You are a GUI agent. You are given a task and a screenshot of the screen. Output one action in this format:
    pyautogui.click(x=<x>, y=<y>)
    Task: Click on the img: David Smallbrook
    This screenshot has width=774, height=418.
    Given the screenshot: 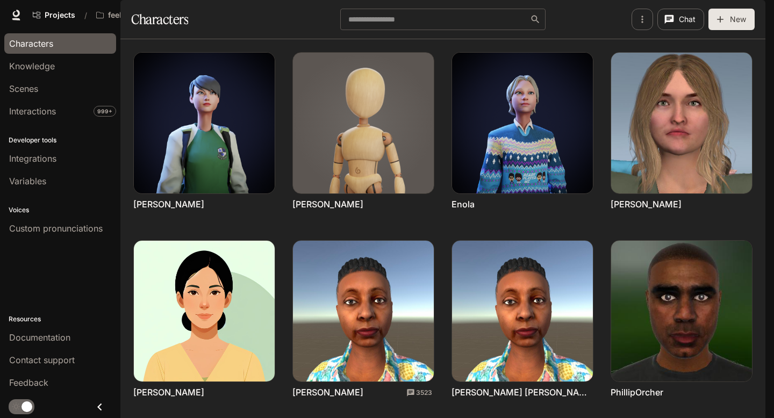 What is the action you would take?
    pyautogui.click(x=363, y=123)
    